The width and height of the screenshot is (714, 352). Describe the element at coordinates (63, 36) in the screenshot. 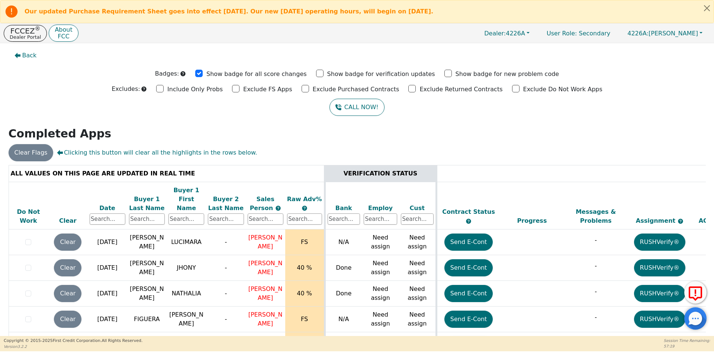

I see `p: FCC` at that location.